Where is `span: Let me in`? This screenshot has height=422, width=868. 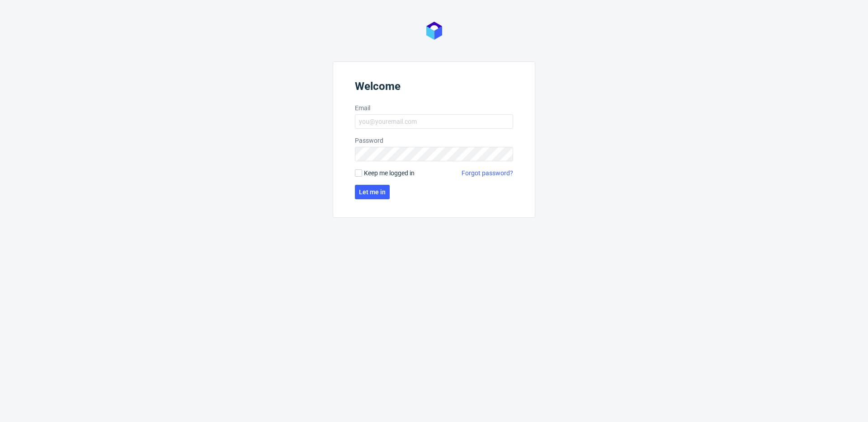
span: Let me in is located at coordinates (372, 192).